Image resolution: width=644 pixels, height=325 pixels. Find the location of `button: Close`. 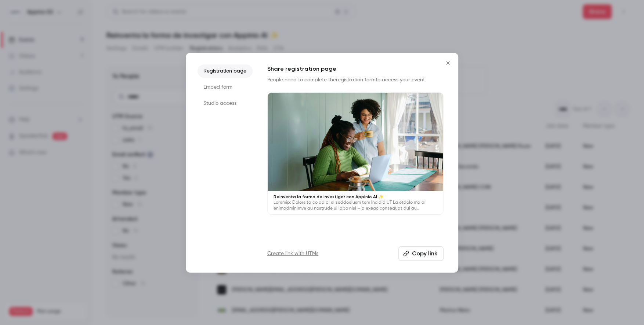

button: Close is located at coordinates (448, 63).